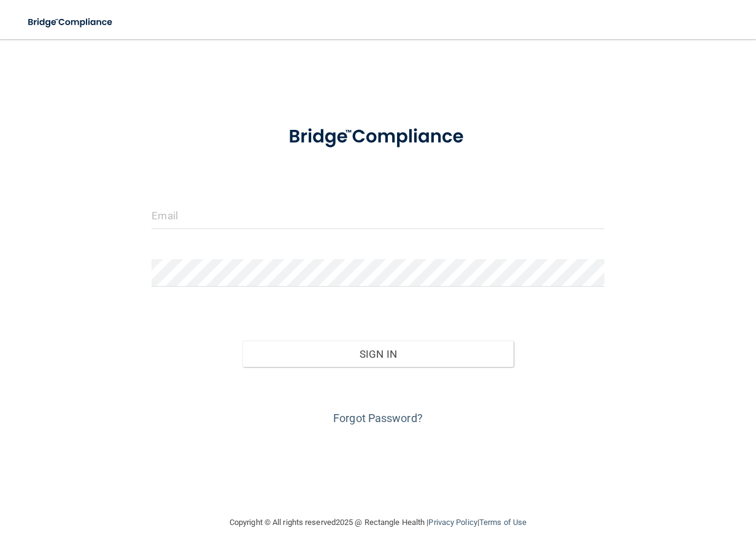 The image size is (756, 555). I want to click on button: Sign In, so click(378, 355).